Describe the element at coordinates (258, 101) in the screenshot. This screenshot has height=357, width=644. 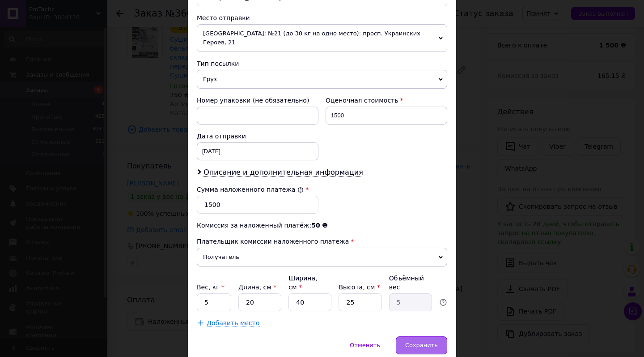
I see `div: Номер упаковки (не обязательно)` at that location.